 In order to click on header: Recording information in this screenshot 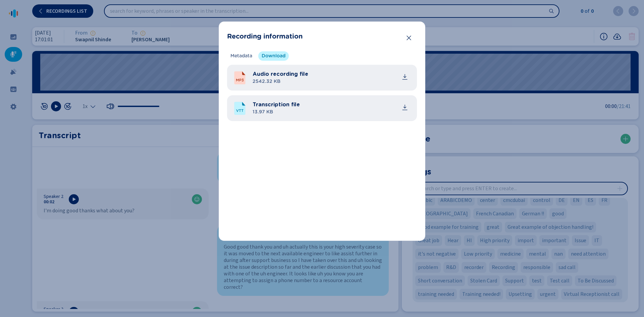, I will do `click(322, 37)`.